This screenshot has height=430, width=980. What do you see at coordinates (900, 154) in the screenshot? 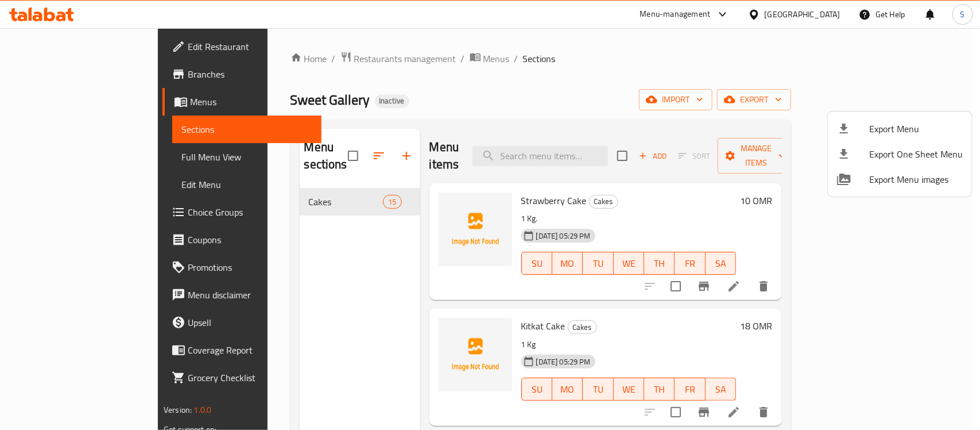
I see `li: Export one sheet menu items` at bounding box center [900, 154].